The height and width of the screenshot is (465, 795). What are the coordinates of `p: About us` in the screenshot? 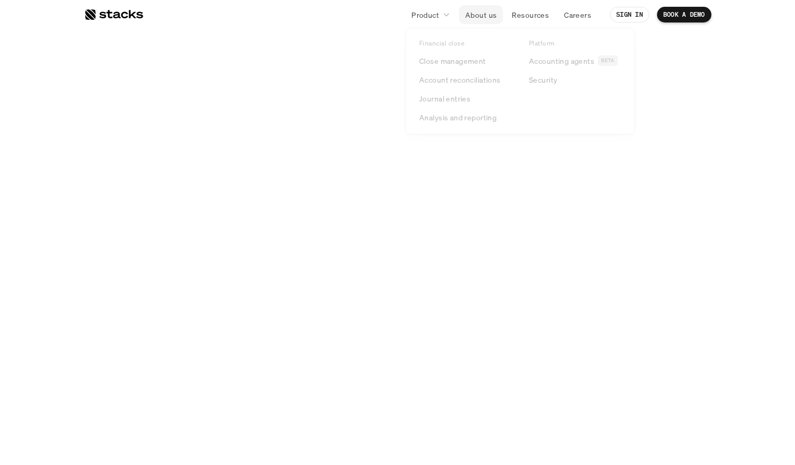 It's located at (481, 15).